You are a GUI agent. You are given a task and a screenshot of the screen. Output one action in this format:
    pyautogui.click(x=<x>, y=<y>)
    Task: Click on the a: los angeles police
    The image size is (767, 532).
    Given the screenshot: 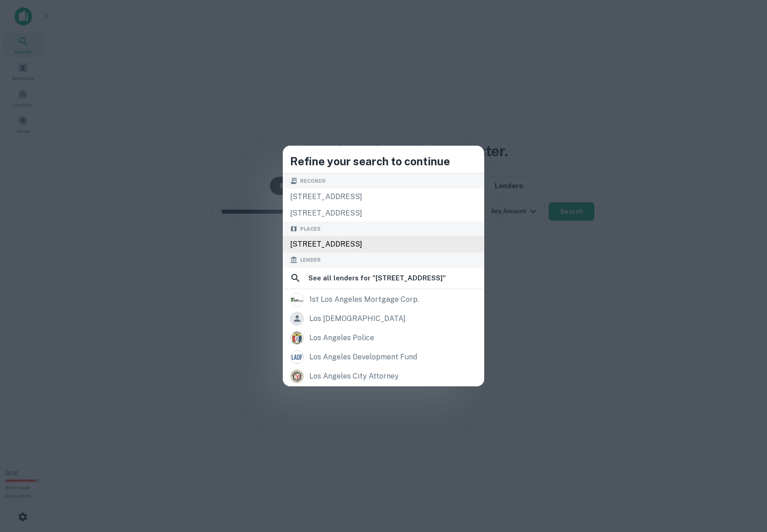 What is the action you would take?
    pyautogui.click(x=384, y=338)
    